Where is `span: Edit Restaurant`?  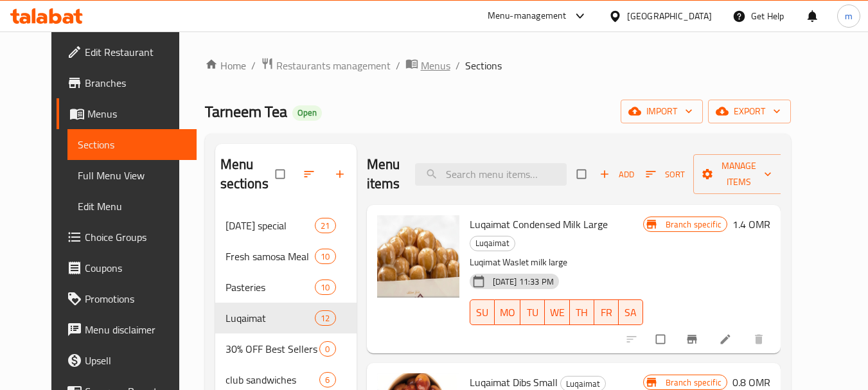
span: Edit Restaurant is located at coordinates (135, 52).